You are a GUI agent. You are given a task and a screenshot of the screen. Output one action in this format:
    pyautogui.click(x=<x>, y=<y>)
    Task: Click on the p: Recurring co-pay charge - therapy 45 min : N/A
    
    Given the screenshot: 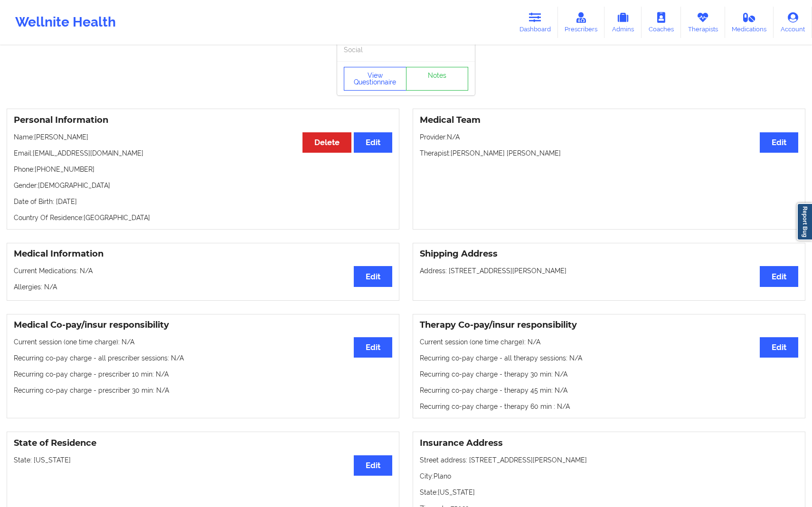 What is the action you would take?
    pyautogui.click(x=609, y=390)
    